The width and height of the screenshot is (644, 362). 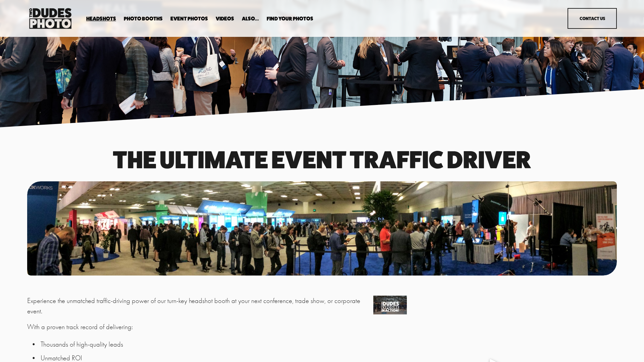 What do you see at coordinates (198, 327) in the screenshot?
I see `p: With a proven track record of delivering:` at bounding box center [198, 327].